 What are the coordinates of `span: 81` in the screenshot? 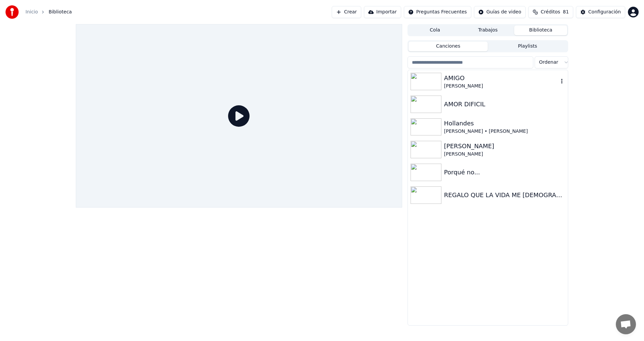 It's located at (566, 12).